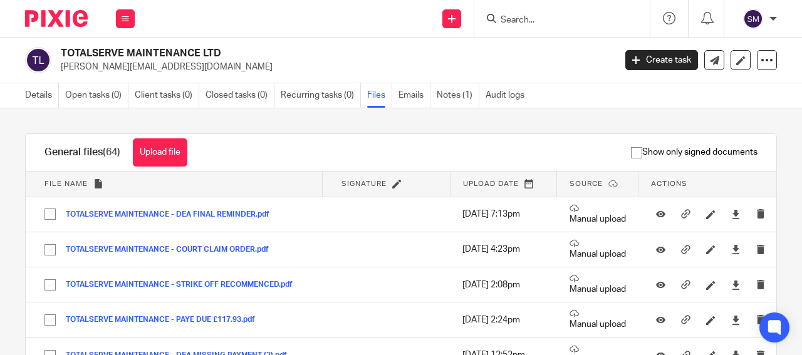 This screenshot has height=355, width=802. What do you see at coordinates (56, 18) in the screenshot?
I see `img: Pixie` at bounding box center [56, 18].